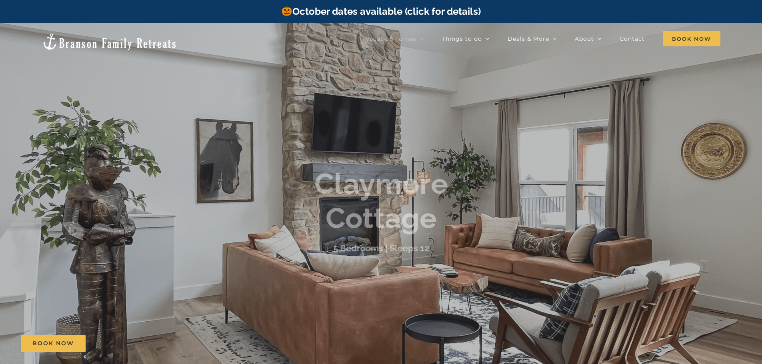  What do you see at coordinates (543, 39) in the screenshot?
I see `nav: Main Menu` at bounding box center [543, 39].